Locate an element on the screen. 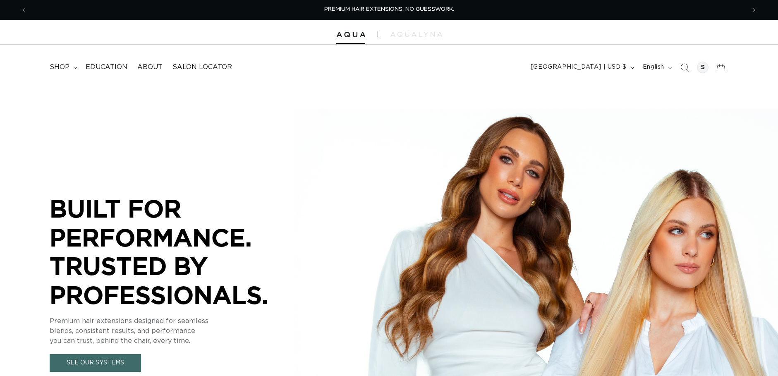 The width and height of the screenshot is (778, 376). span: PREMIUM HAIR EXTENSIONS. NO GUESSWORK. is located at coordinates (389, 9).